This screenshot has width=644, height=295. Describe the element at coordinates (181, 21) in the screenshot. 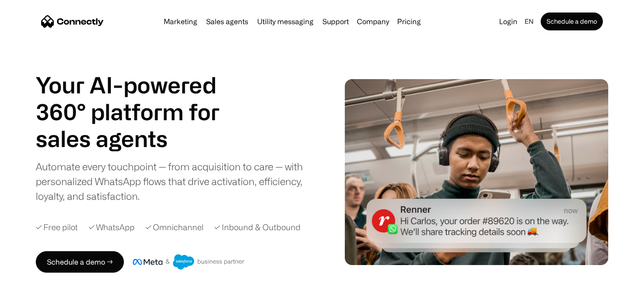

I see `a: Marketing` at that location.